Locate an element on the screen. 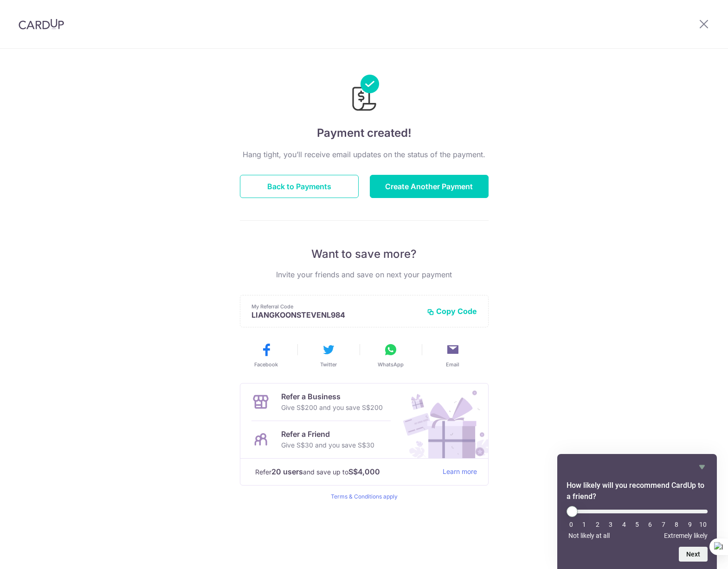 This screenshot has width=728, height=569. span: Facebook is located at coordinates (266, 365).